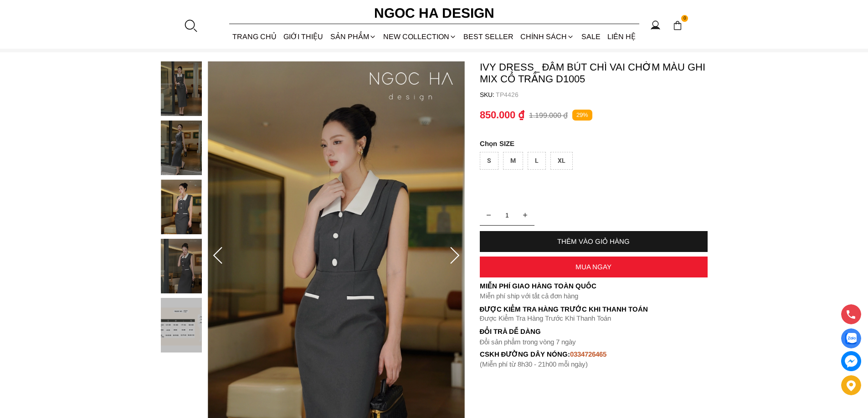  I want to click on img: Ivy Dress_ Đầm Bút Chì Vai Chờm Màu Ghi Mix Cổ Trắng D1005_mini_4, so click(181, 325).